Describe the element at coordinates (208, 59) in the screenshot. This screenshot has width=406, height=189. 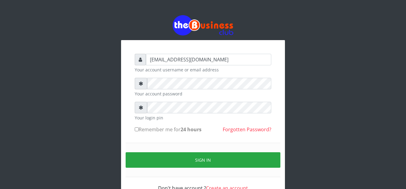
I see `input: Username or email address` at that location.